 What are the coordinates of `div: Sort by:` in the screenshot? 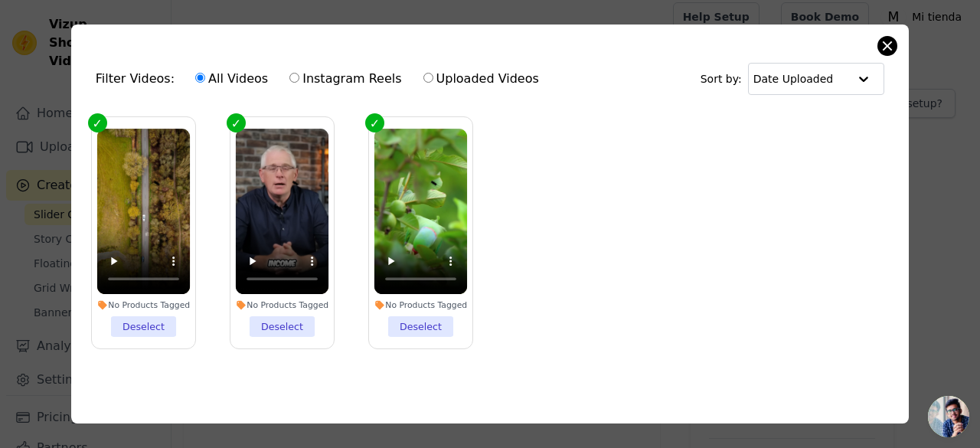 It's located at (793, 79).